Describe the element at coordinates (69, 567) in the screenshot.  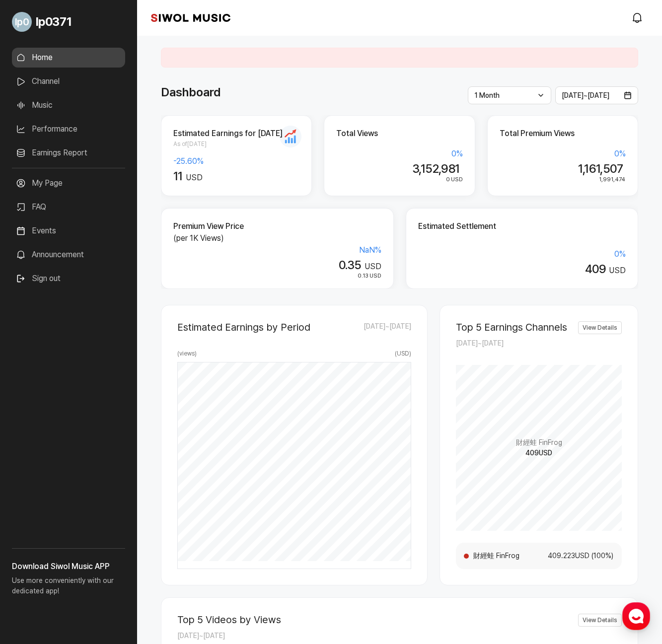
I see `h3: Download Siwol Music APP` at that location.